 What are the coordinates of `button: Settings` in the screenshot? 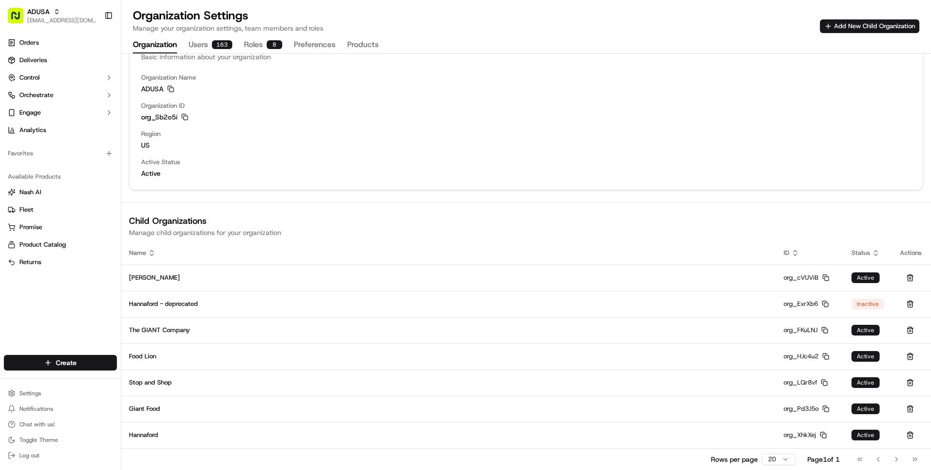 It's located at (60, 393).